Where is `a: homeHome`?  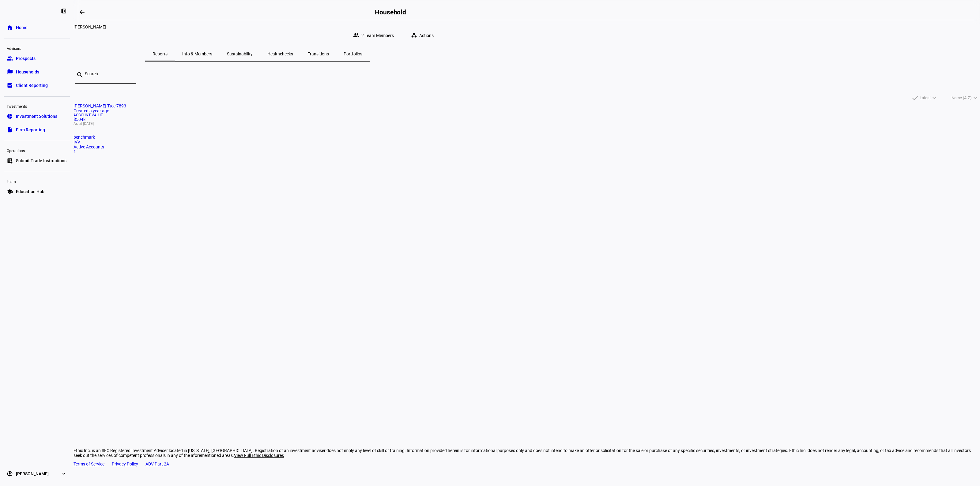 a: homeHome is located at coordinates (37, 27).